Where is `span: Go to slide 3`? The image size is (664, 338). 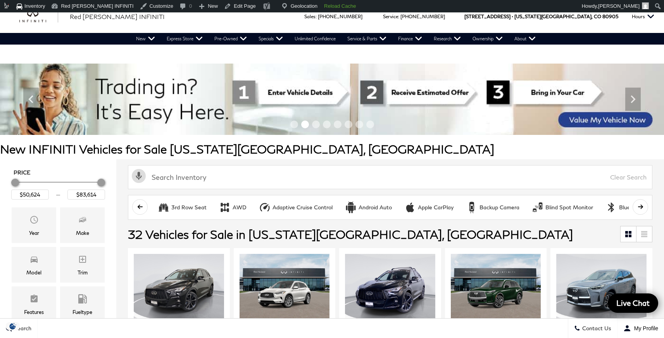 span: Go to slide 3 is located at coordinates (316, 124).